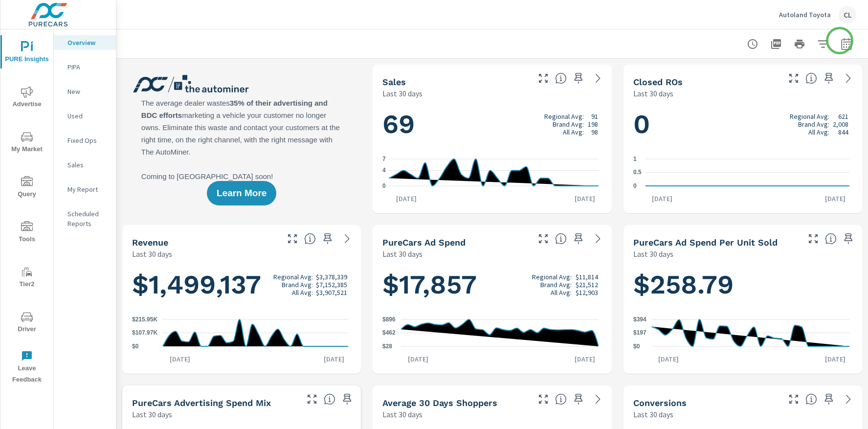 The height and width of the screenshot is (429, 868). I want to click on text: $394, so click(640, 320).